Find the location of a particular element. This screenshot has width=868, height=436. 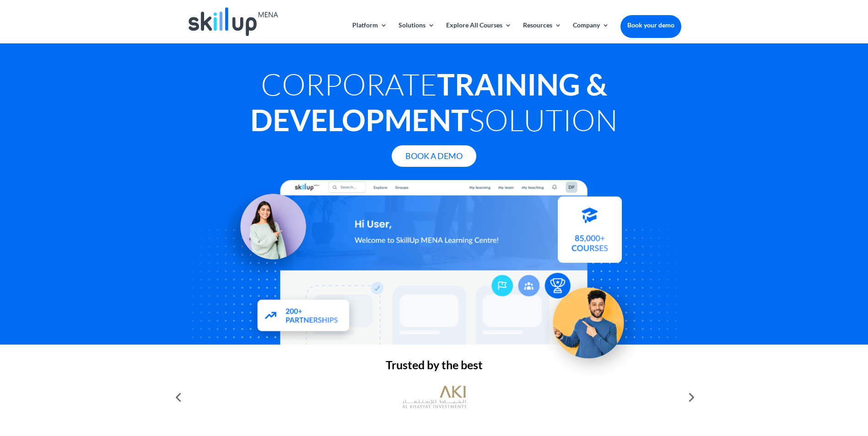

h2: Trusted by the best is located at coordinates (434, 367).